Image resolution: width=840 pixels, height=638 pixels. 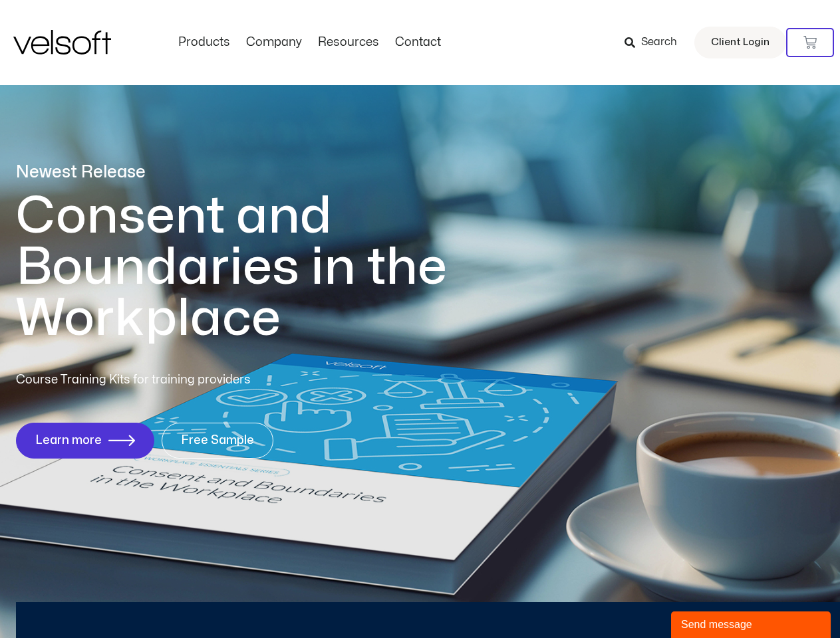 I want to click on nav: Menu, so click(x=309, y=43).